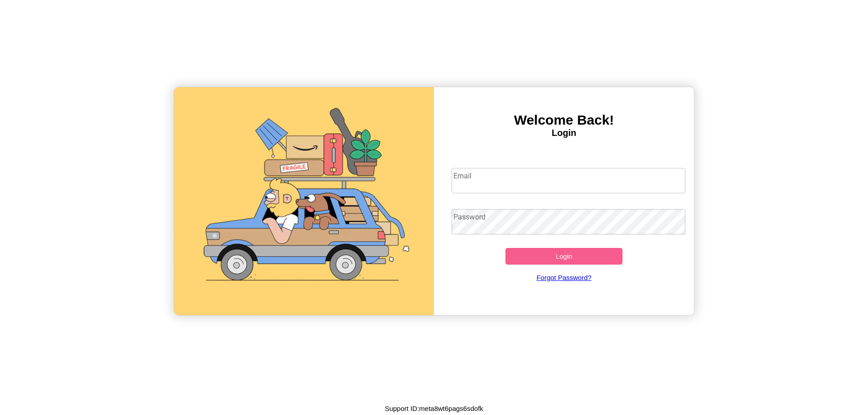 The width and height of the screenshot is (868, 415). I want to click on p: Support ID: meta8wt6pags6sdofk, so click(434, 408).